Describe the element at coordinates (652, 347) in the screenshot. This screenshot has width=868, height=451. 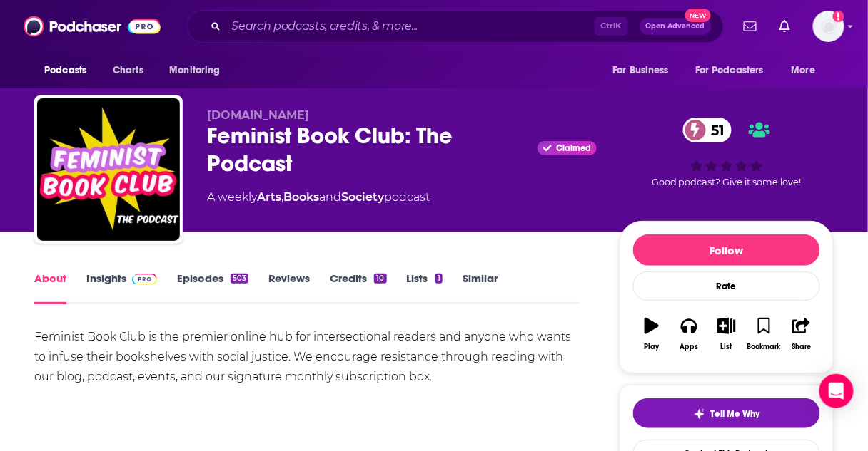
I see `div: Play` at that location.